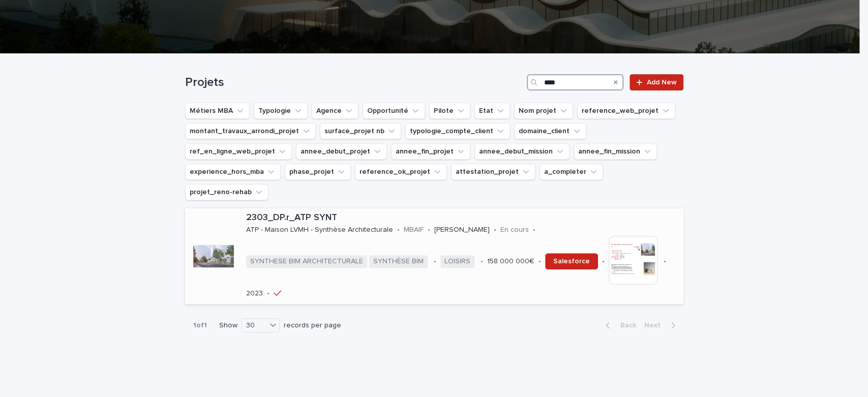 This screenshot has height=397, width=868. What do you see at coordinates (318, 171) in the screenshot?
I see `button: phase_projet` at bounding box center [318, 171].